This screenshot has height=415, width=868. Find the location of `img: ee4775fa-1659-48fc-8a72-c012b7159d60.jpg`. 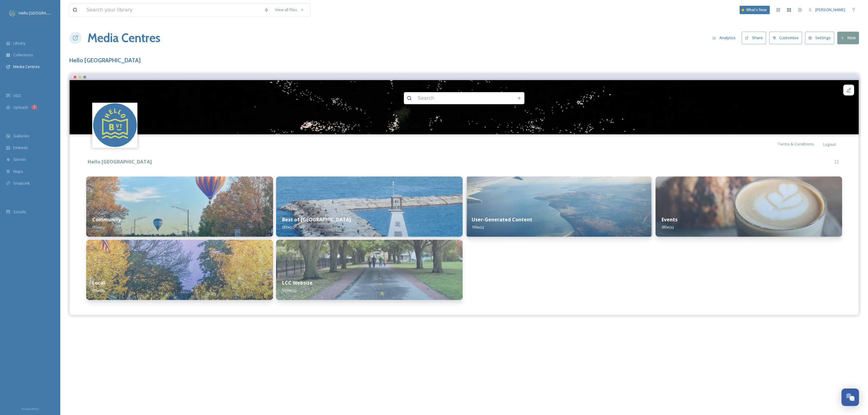

img: ee4775fa-1659-48fc-8a72-c012b7159d60.jpg is located at coordinates (179, 207).